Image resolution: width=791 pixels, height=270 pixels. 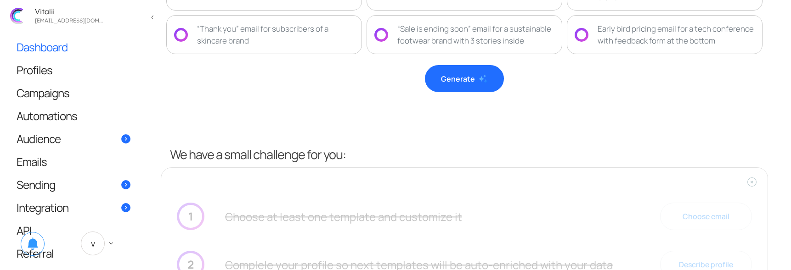 I want to click on a: Sending, so click(x=73, y=185).